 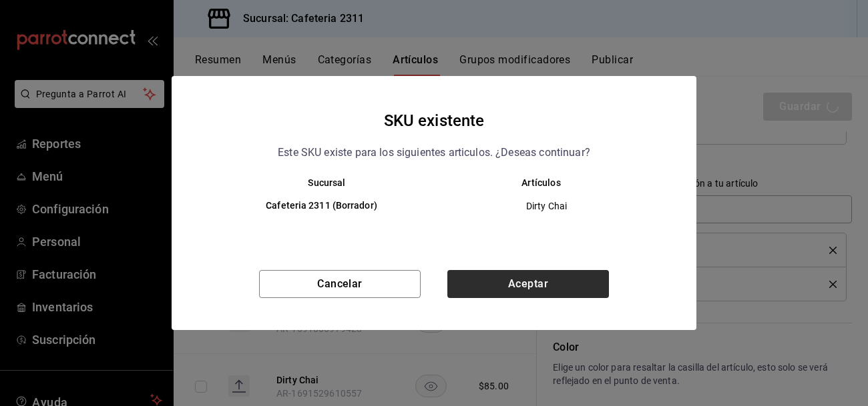 What do you see at coordinates (434, 153) in the screenshot?
I see `p: Este SKU existe para los siguientes articulos. ¿Deseas continuar?` at bounding box center [434, 153].